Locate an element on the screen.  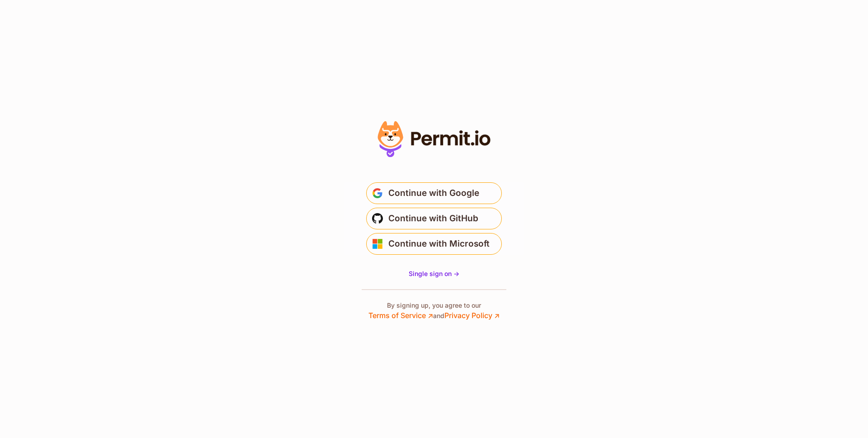
button: Continue with GitHub is located at coordinates (434, 218).